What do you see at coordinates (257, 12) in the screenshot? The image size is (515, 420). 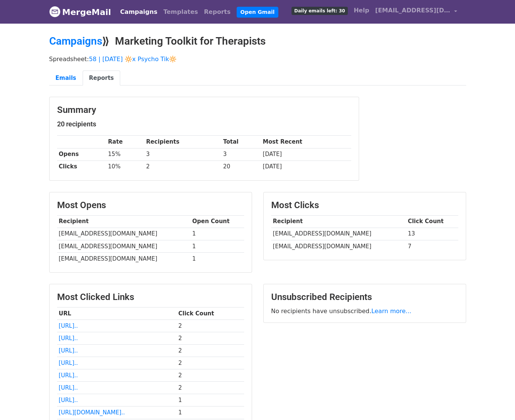 I see `a: Open Gmail` at bounding box center [257, 12].